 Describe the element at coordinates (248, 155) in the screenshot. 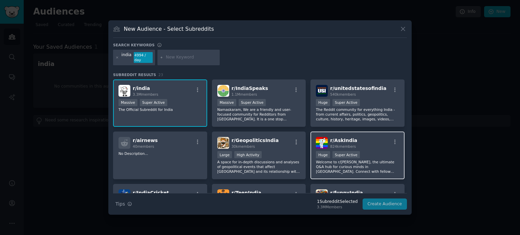

I see `div: High Activity` at that location.